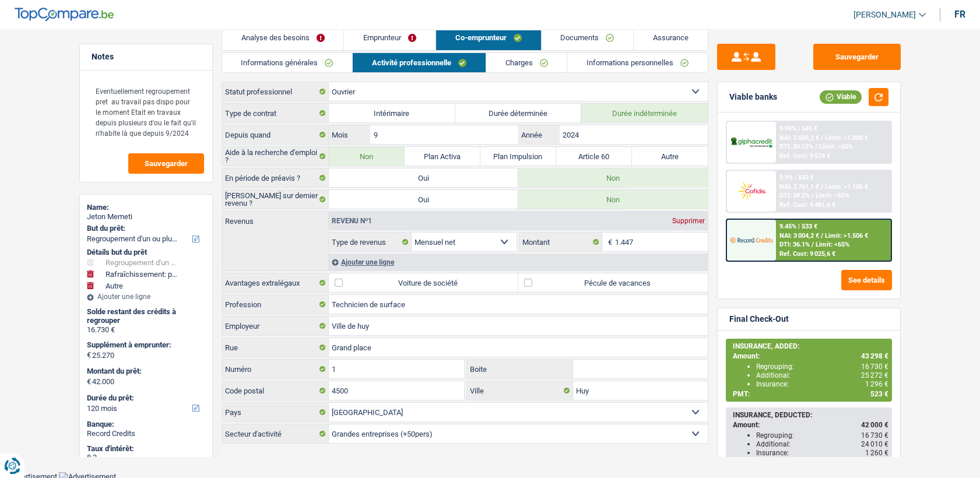 The width and height of the screenshot is (980, 478). What do you see at coordinates (539, 135) in the screenshot?
I see `label: Année` at bounding box center [539, 135].